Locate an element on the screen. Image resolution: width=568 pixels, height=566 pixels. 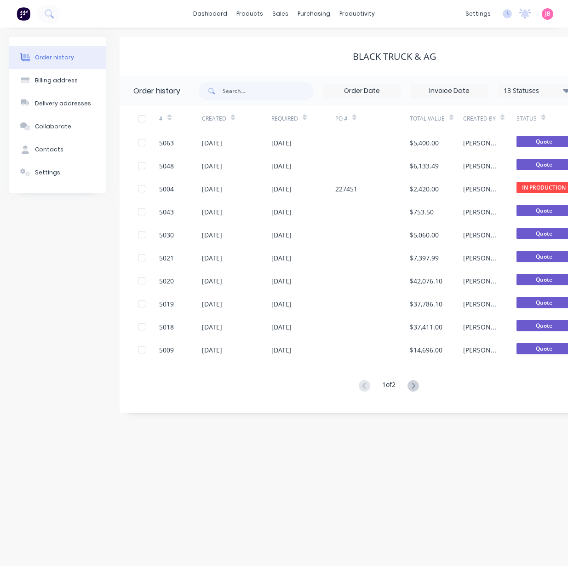
div: Contacts is located at coordinates (49, 149).